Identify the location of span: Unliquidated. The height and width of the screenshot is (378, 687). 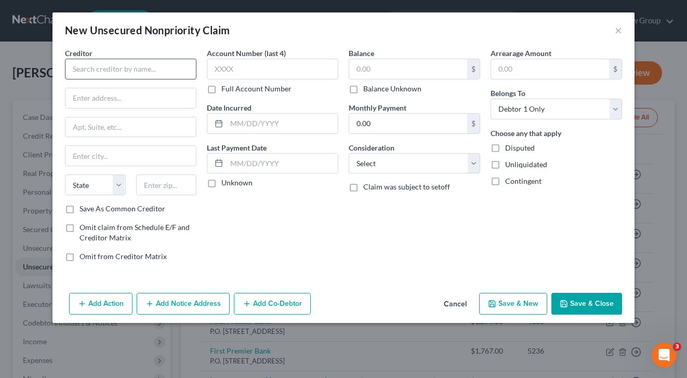
(526, 164).